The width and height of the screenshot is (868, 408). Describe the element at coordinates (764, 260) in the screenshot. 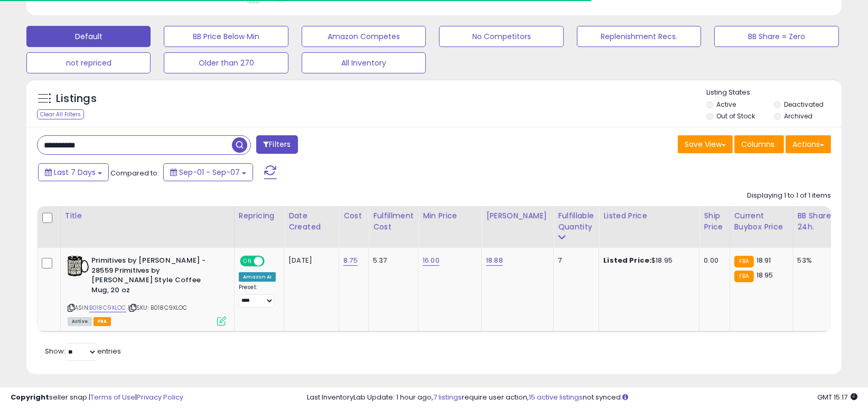

I see `span: 18.91` at that location.